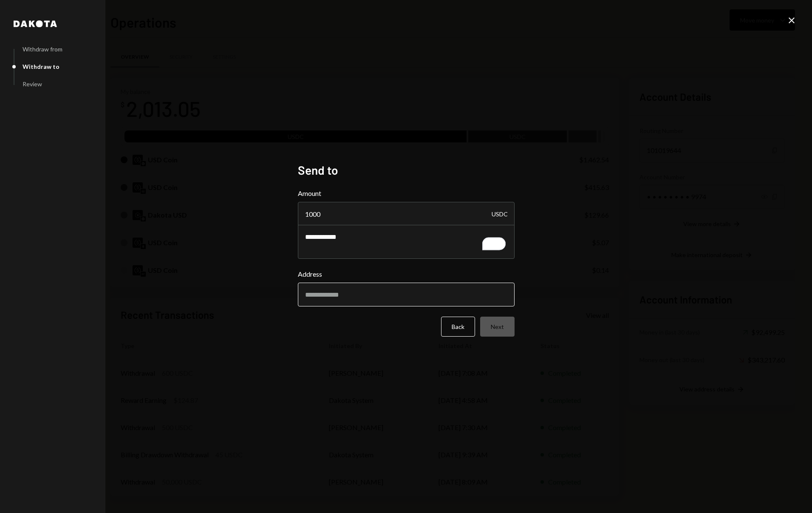 This screenshot has height=513, width=812. What do you see at coordinates (406, 214) in the screenshot?
I see `input: Enter amount` at bounding box center [406, 214].